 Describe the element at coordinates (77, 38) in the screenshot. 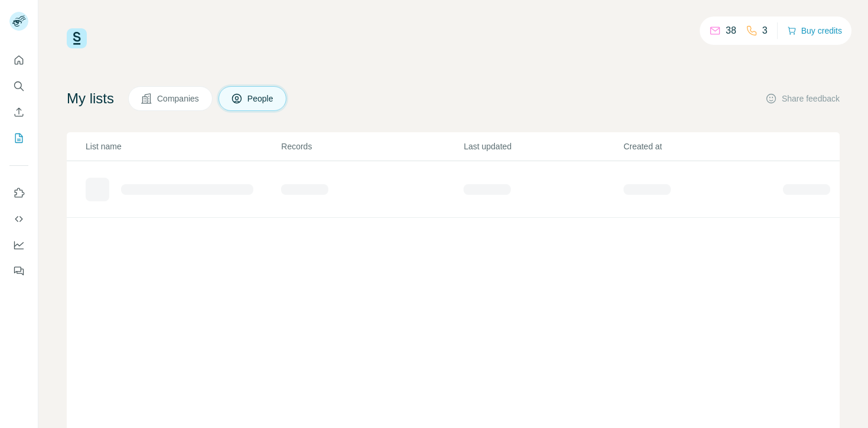

I see `img: Surfe Logo` at that location.